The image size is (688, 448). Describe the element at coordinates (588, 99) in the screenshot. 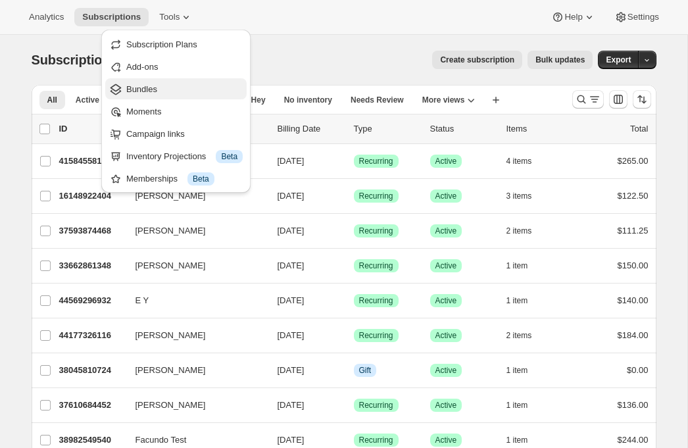

I see `button: Search and filter results` at that location.